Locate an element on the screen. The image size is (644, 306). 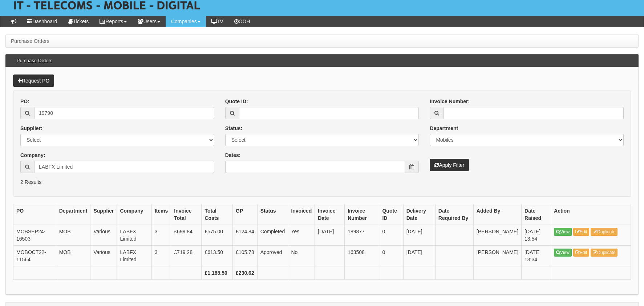
th: Supplier is located at coordinates (103, 214).